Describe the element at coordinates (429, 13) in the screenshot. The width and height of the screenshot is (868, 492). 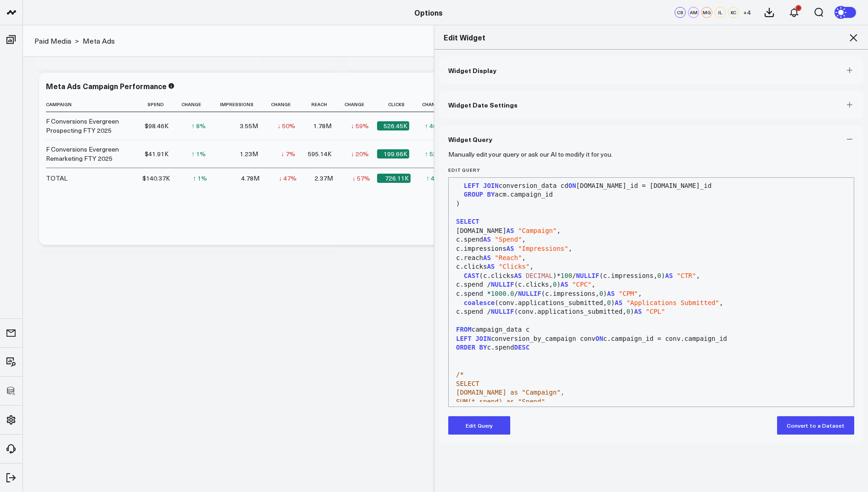
I see `a: Options` at that location.